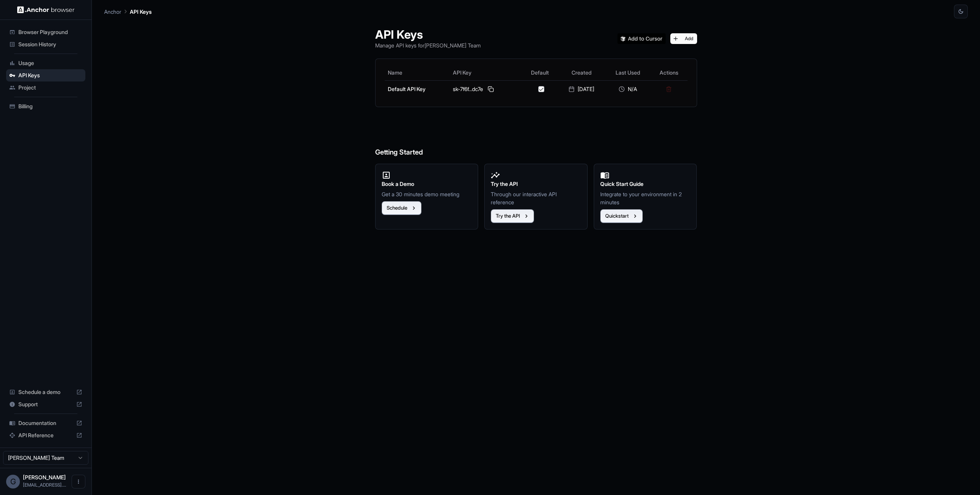 The height and width of the screenshot is (495, 980). What do you see at coordinates (50, 88) in the screenshot?
I see `span: Project` at bounding box center [50, 88].